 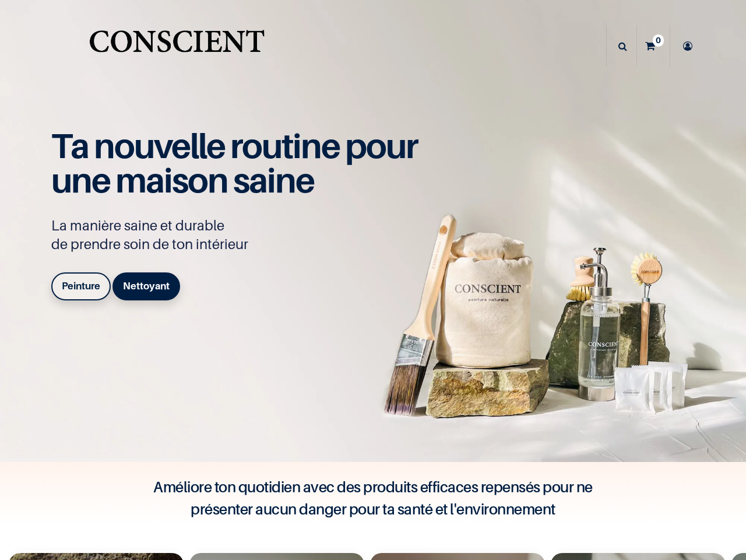 I want to click on a: Peinture, so click(x=81, y=286).